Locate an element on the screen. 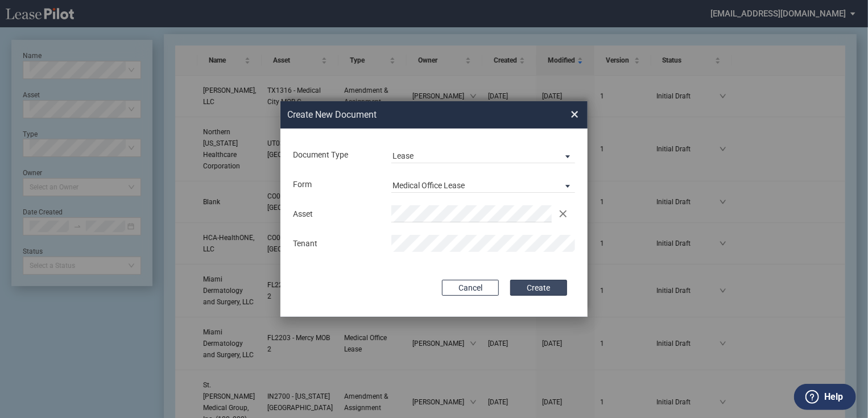 This screenshot has width=868, height=418. div: Lease is located at coordinates (403, 156).